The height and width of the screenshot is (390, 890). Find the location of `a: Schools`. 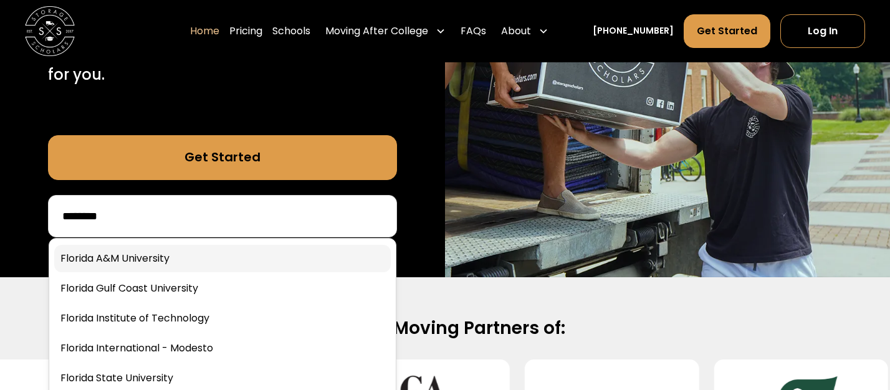

a: Schools is located at coordinates (291, 31).